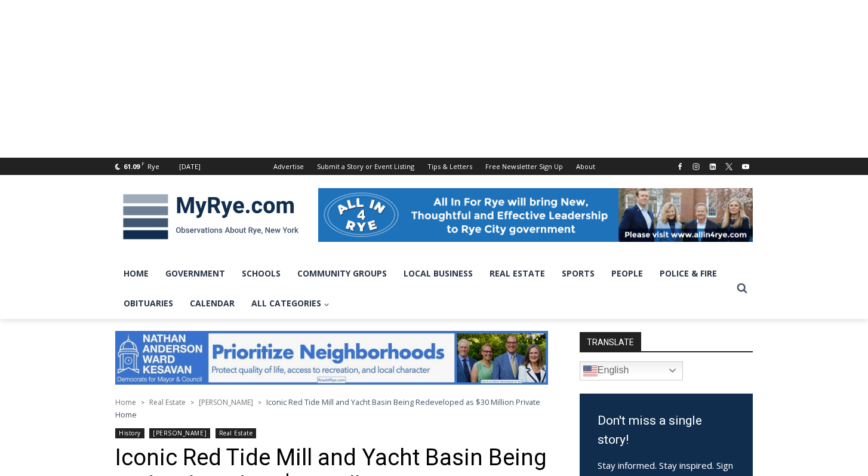 This screenshot has width=868, height=476. I want to click on a: Government, so click(195, 273).